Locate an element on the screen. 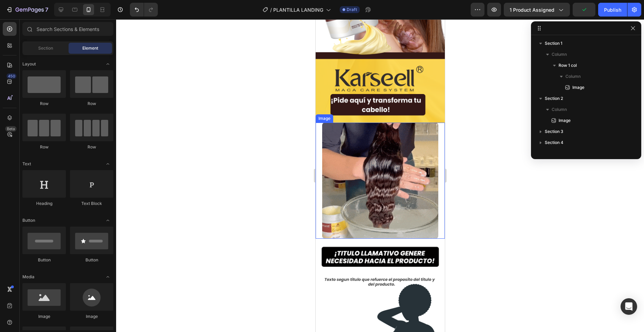 This screenshot has width=644, height=332. div: Undo/Redo is located at coordinates (144, 10).